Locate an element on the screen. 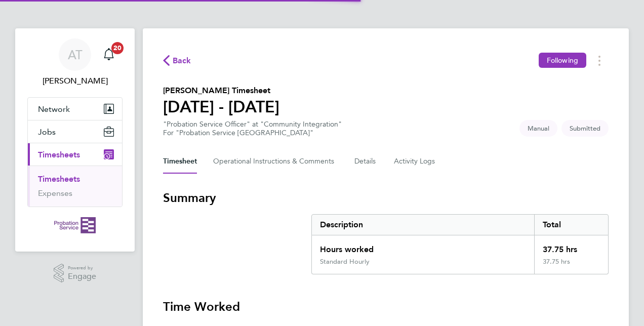  a: 20 is located at coordinates (109, 55).